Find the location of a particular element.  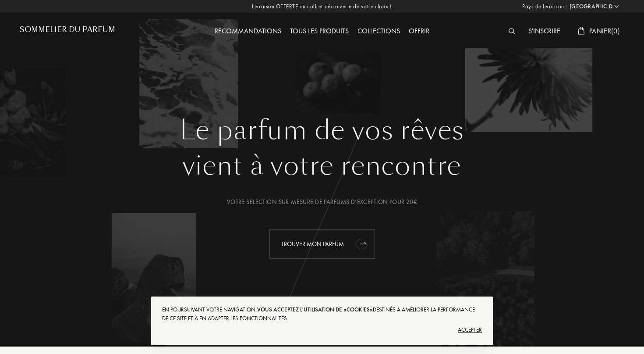

div: Recommandations is located at coordinates (248, 32).